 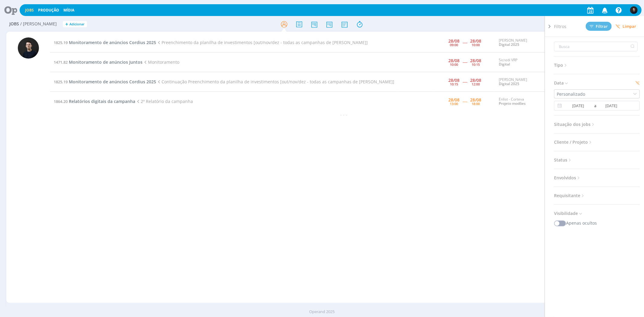 What do you see at coordinates (102, 101) in the screenshot?
I see `span: Relatórios digitais da campanha` at bounding box center [102, 101].